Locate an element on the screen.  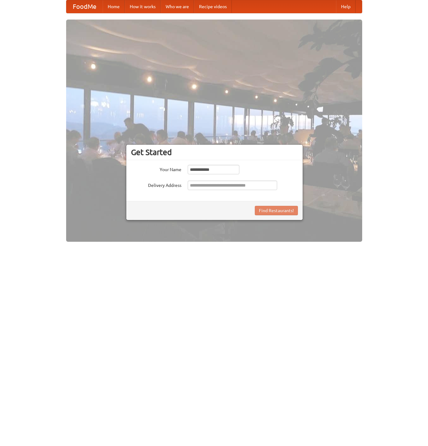
a: Recipe videos is located at coordinates (213, 7).